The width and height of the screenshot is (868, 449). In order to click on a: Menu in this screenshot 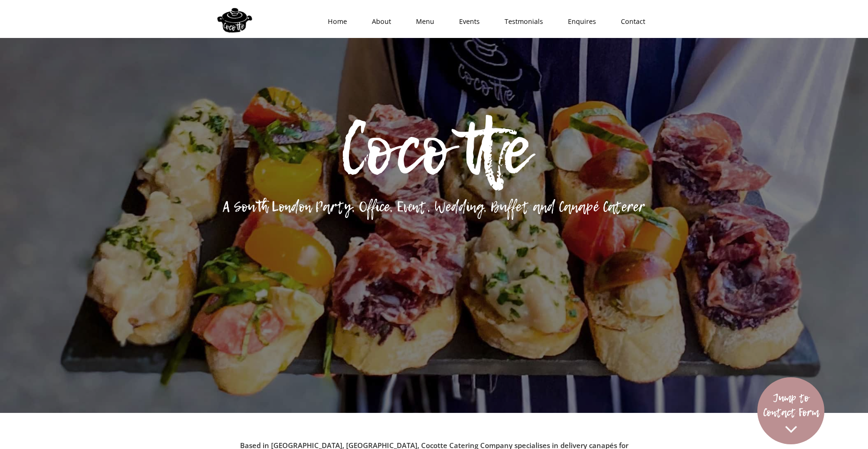, I will do `click(422, 21)`.